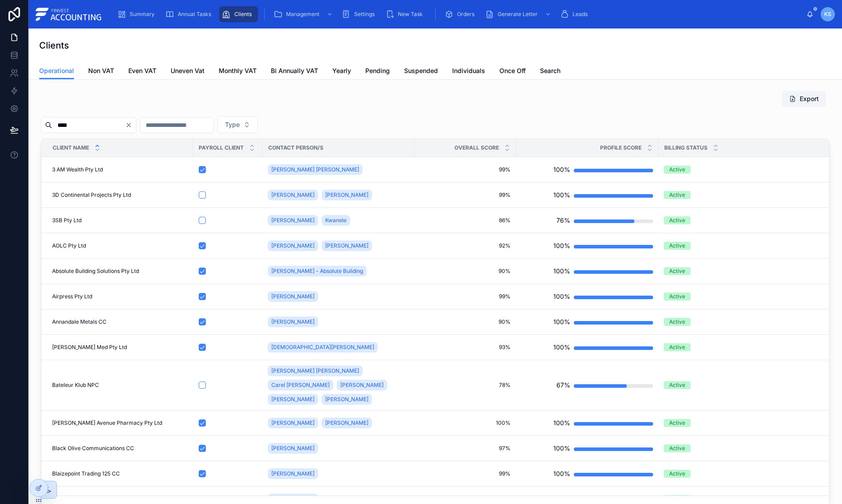 This screenshot has height=504, width=842. What do you see at coordinates (466, 386) in the screenshot?
I see `span: 78%` at bounding box center [466, 386].